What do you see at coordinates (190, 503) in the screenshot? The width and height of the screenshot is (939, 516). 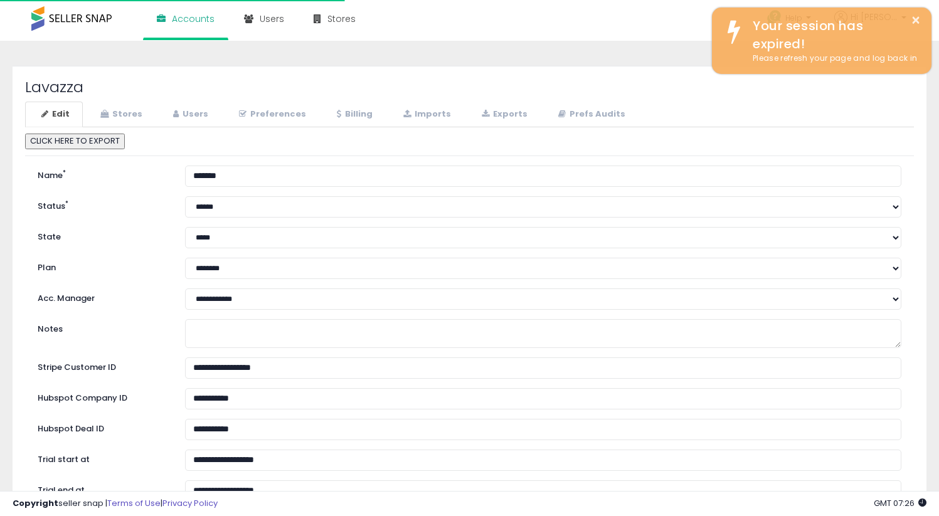 I see `a: Privacy Policy` at bounding box center [190, 503].